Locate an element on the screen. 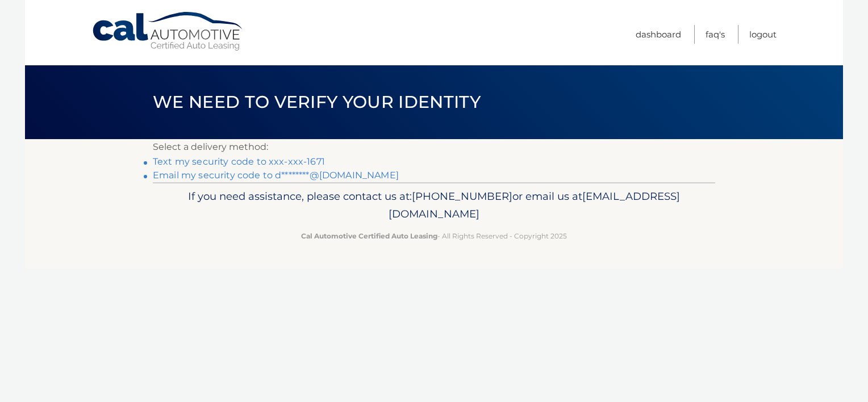 The height and width of the screenshot is (402, 868). p: If you need assistance, please contact us at: or email us at is located at coordinates (434, 206).